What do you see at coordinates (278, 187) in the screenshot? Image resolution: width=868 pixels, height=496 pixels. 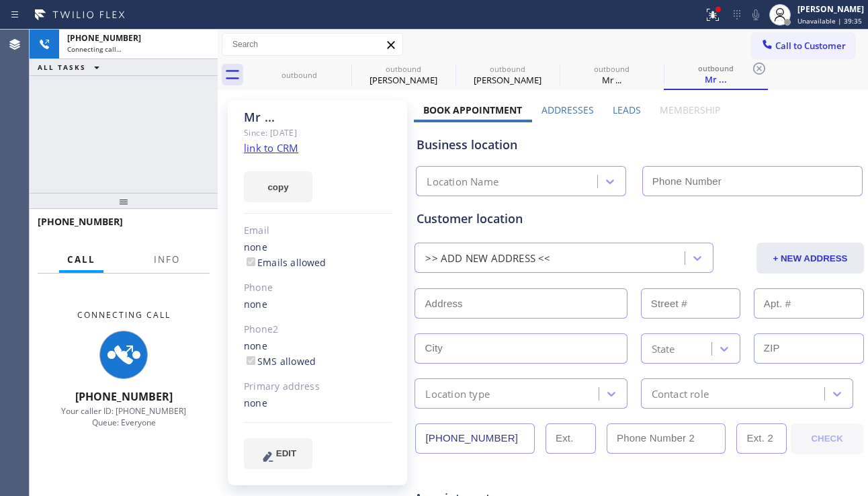 I see `button: copy` at bounding box center [278, 187].